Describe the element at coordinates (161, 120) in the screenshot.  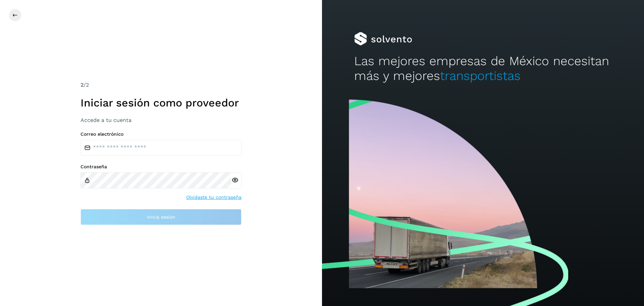
I see `h3: Accede a tu cuenta` at that location.